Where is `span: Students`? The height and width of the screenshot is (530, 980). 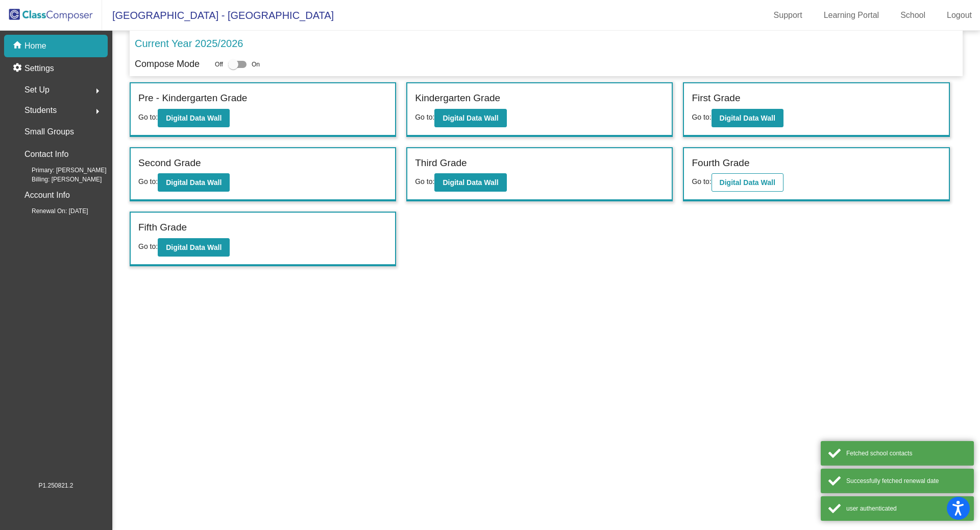 span: Students is located at coordinates (40, 111).